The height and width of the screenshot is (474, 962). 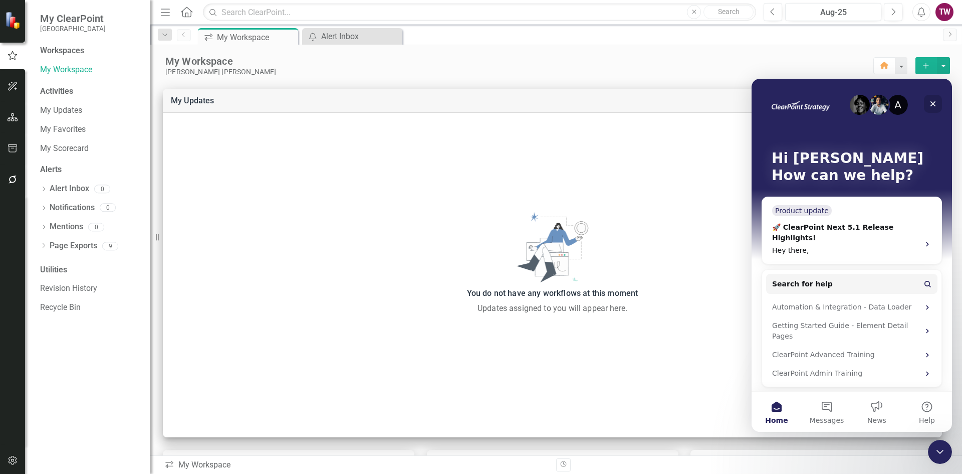 What do you see at coordinates (90, 129) in the screenshot?
I see `a: My Favorites` at bounding box center [90, 129].